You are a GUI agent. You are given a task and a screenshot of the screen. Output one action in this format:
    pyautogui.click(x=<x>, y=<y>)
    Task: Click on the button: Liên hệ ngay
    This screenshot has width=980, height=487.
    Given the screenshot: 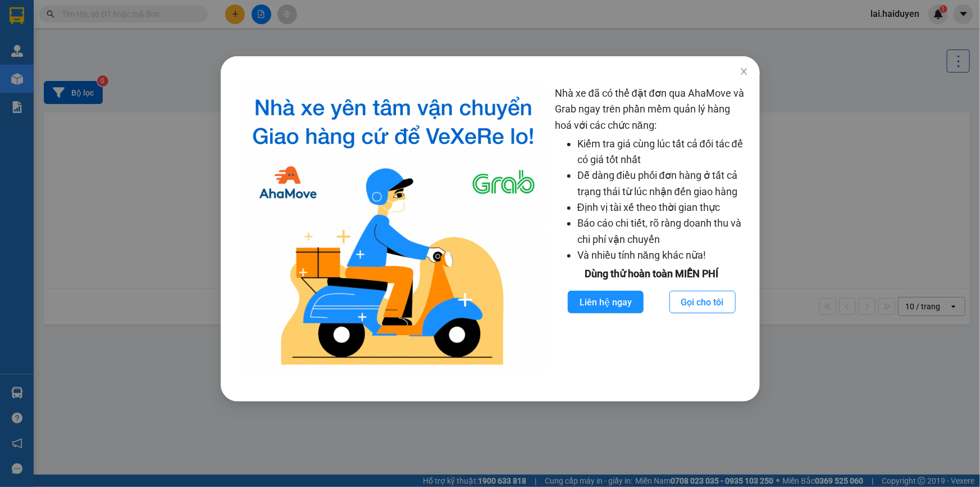 What is the action you would take?
    pyautogui.click(x=605, y=302)
    